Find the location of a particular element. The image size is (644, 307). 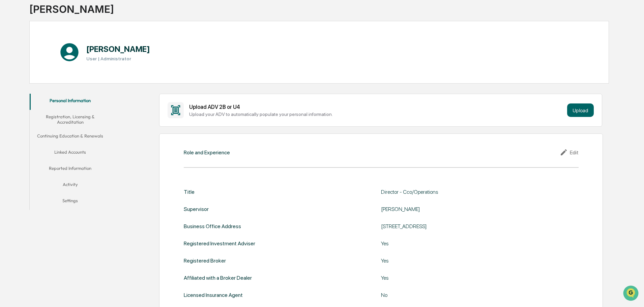

button: Open customer support is located at coordinates (9, 9).